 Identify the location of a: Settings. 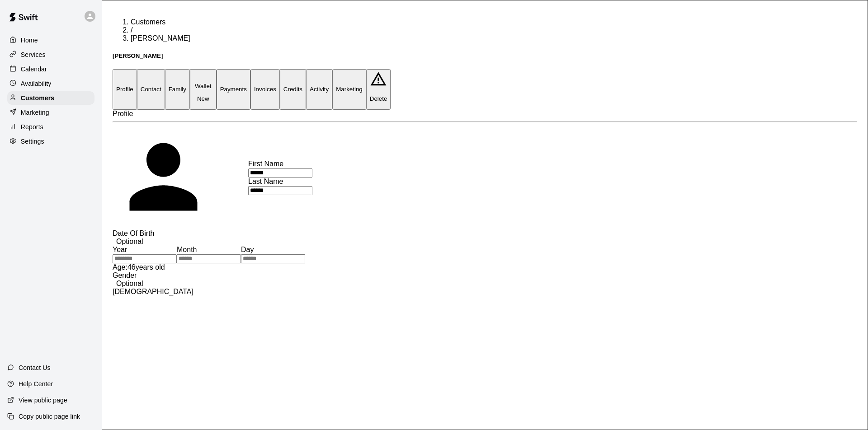
(50, 141).